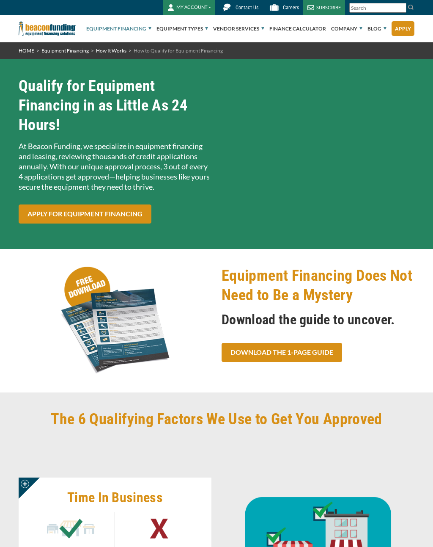 Image resolution: width=433 pixels, height=547 pixels. I want to click on img: plus-icon.png, so click(25, 484).